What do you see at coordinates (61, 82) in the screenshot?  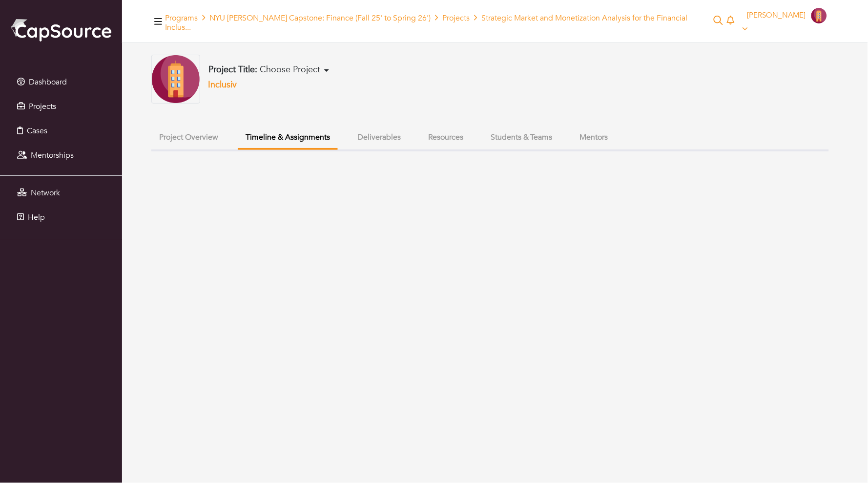 I see `a: Dashboard` at bounding box center [61, 82].